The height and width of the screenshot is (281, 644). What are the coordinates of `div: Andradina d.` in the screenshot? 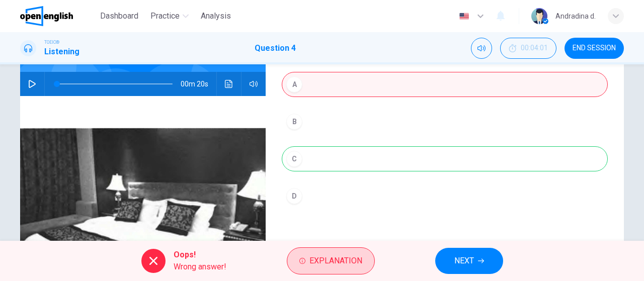 It's located at (576, 16).